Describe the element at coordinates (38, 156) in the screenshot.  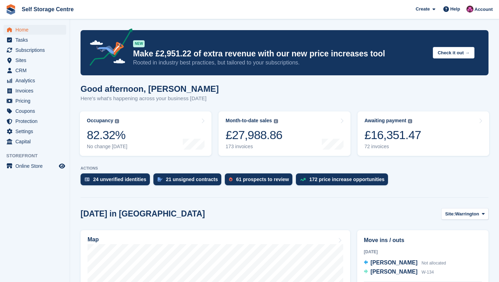
I see `span: Storefront` at that location.